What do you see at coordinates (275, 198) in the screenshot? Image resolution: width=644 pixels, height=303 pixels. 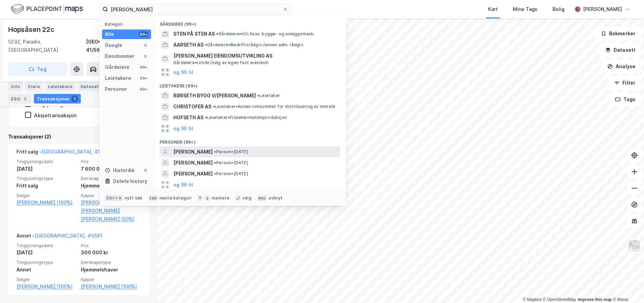 I see `div: avbryt` at bounding box center [275, 198].